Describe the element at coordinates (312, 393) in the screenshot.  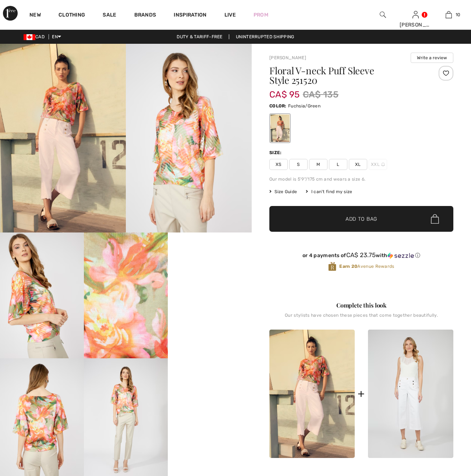
I see `img: Floral V-Neck Puff Sleeve Style 251520` at that location.